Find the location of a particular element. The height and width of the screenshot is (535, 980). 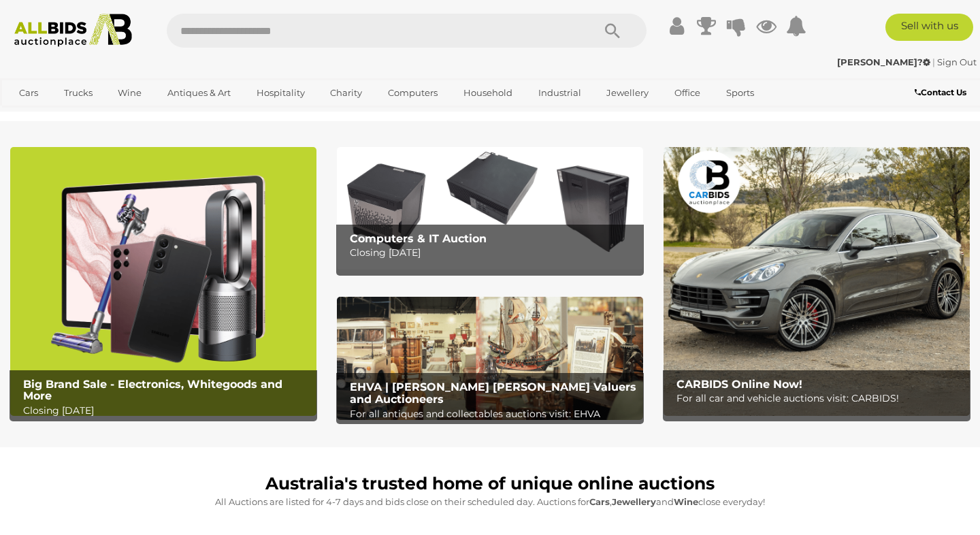

a: Sell with us is located at coordinates (929, 27).